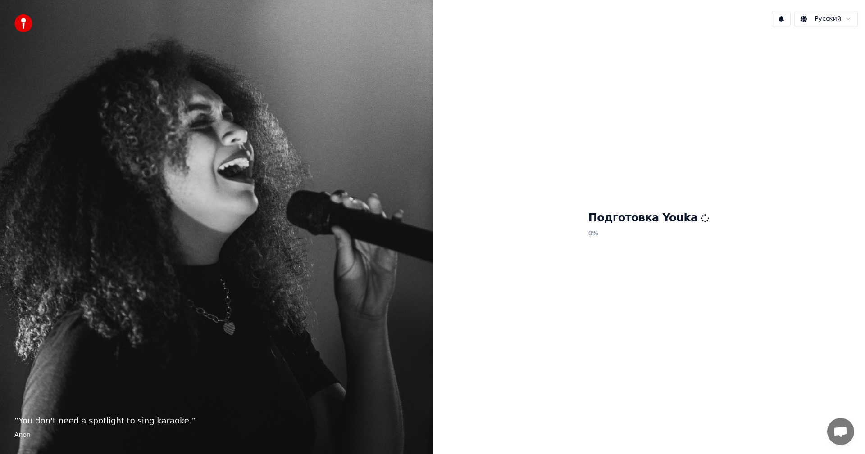 Image resolution: width=865 pixels, height=454 pixels. What do you see at coordinates (649, 218) in the screenshot?
I see `h1: Подготовка Youka` at bounding box center [649, 218].